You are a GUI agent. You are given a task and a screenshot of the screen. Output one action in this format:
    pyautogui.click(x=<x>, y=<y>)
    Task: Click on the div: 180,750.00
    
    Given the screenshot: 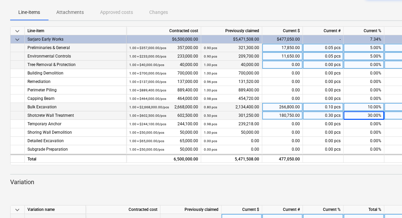 What is the action you would take?
    pyautogui.click(x=282, y=116)
    